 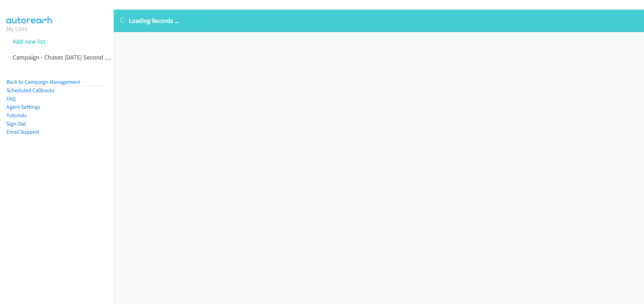 I want to click on a: My Lists, so click(x=17, y=29).